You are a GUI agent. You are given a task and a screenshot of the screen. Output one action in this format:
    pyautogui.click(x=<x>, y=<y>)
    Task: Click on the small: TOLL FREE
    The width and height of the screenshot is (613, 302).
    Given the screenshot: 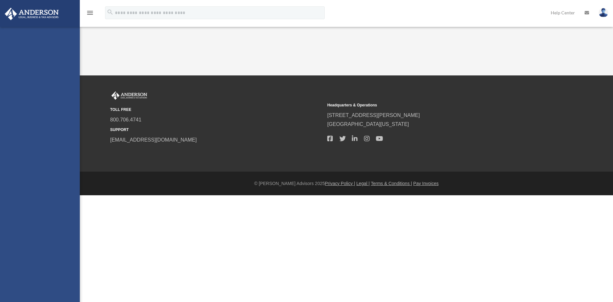 What is the action you would take?
    pyautogui.click(x=217, y=110)
    